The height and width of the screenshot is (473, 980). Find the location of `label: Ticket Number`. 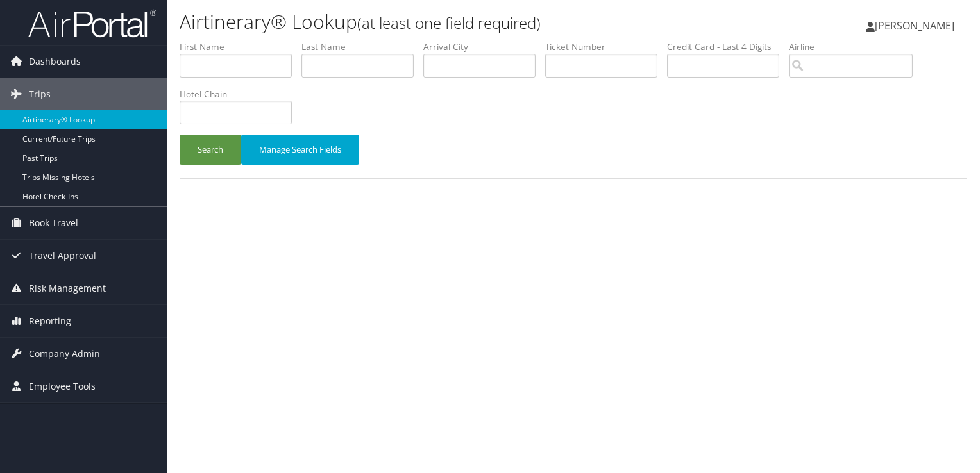

label: Ticket Number is located at coordinates (606, 47).